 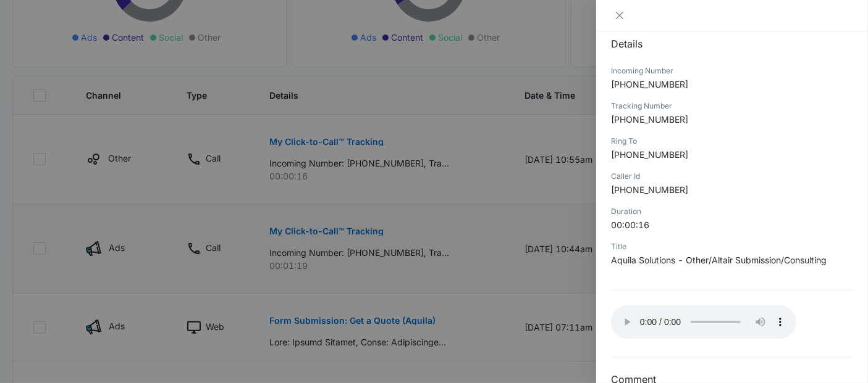 I want to click on h2: Details, so click(x=732, y=44).